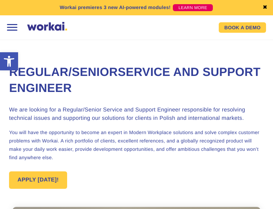 Image resolution: width=273 pixels, height=209 pixels. What do you see at coordinates (137, 114) in the screenshot?
I see `h3: We are looking for a Regular/Senior Service and Support Engineer responsible for resolving techni...` at bounding box center [137, 114].